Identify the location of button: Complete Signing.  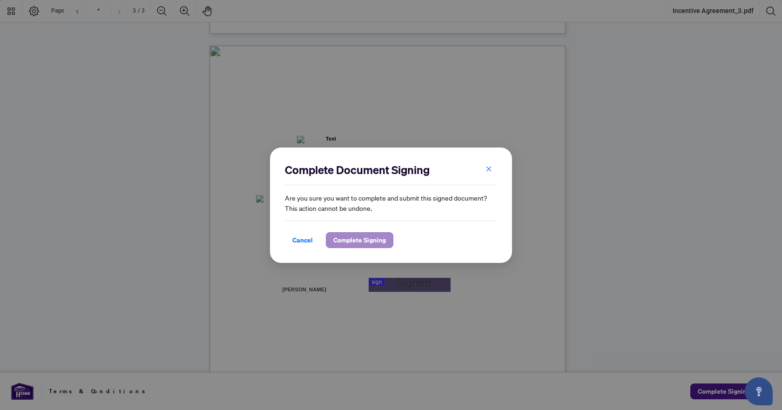
(359, 240).